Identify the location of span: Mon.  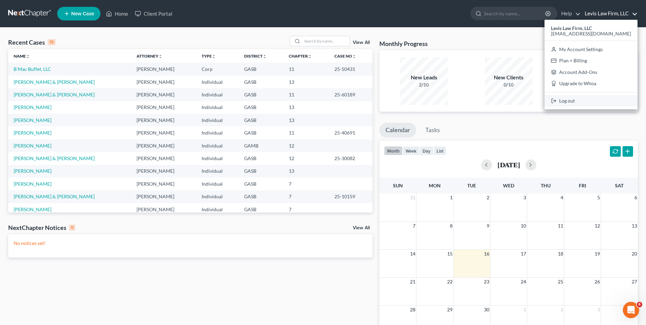
(434, 185).